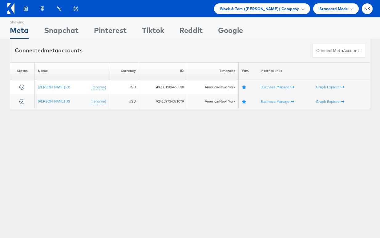 The width and height of the screenshot is (380, 238). What do you see at coordinates (163, 101) in the screenshot?
I see `td: 924159734371079` at bounding box center [163, 101].